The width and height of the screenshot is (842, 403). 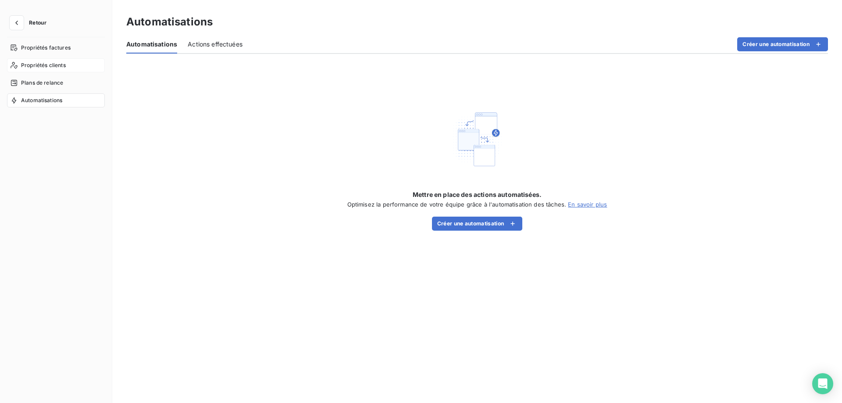 I want to click on a: Propriétés factures, so click(x=56, y=48).